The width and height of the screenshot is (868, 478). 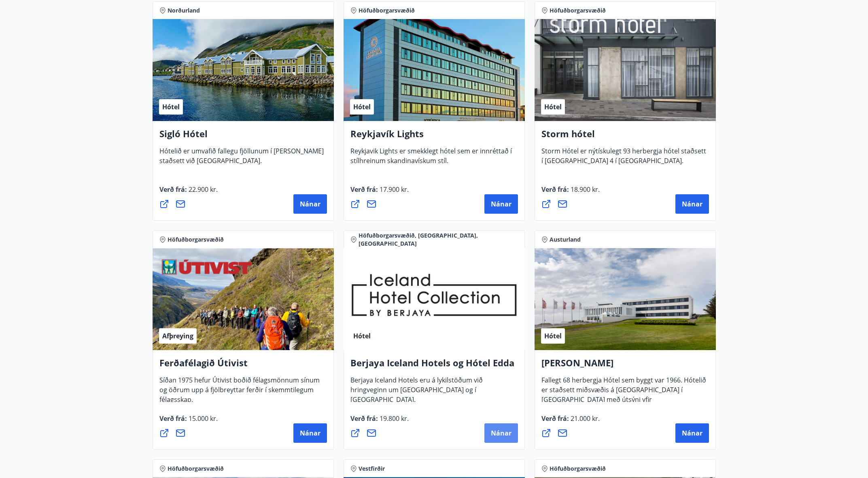 What do you see at coordinates (565, 240) in the screenshot?
I see `span: Austurland` at bounding box center [565, 240].